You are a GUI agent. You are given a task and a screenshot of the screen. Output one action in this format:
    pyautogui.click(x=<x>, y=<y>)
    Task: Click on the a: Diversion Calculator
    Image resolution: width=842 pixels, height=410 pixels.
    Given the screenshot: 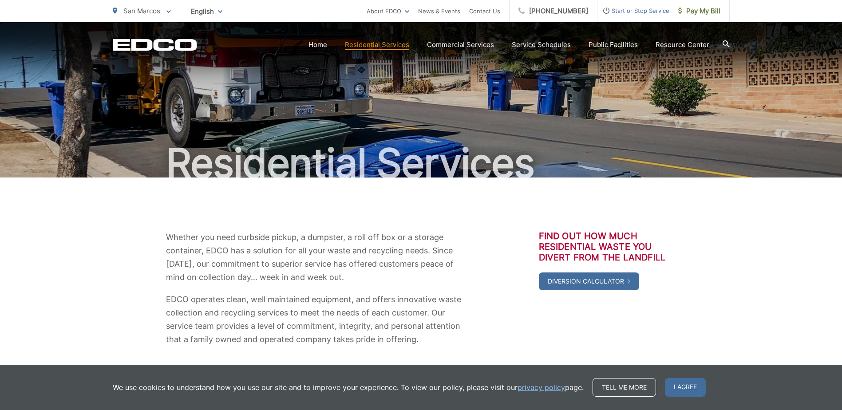 What is the action you would take?
    pyautogui.click(x=589, y=281)
    